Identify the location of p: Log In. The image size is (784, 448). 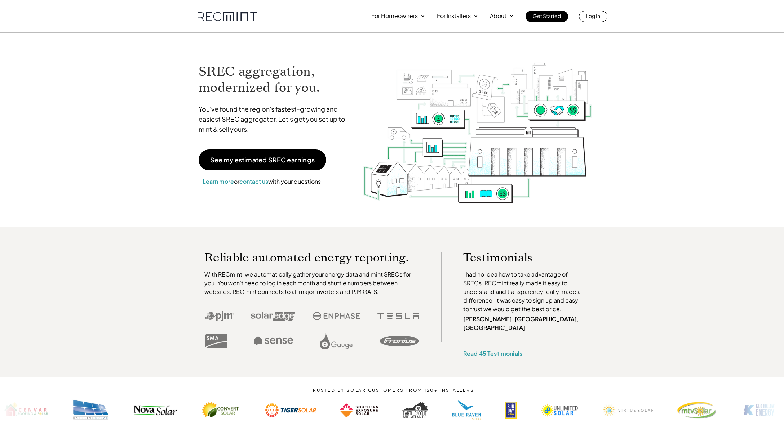
(593, 16).